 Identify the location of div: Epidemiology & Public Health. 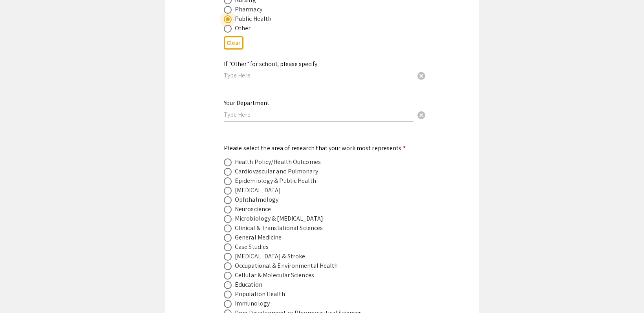
(275, 181).